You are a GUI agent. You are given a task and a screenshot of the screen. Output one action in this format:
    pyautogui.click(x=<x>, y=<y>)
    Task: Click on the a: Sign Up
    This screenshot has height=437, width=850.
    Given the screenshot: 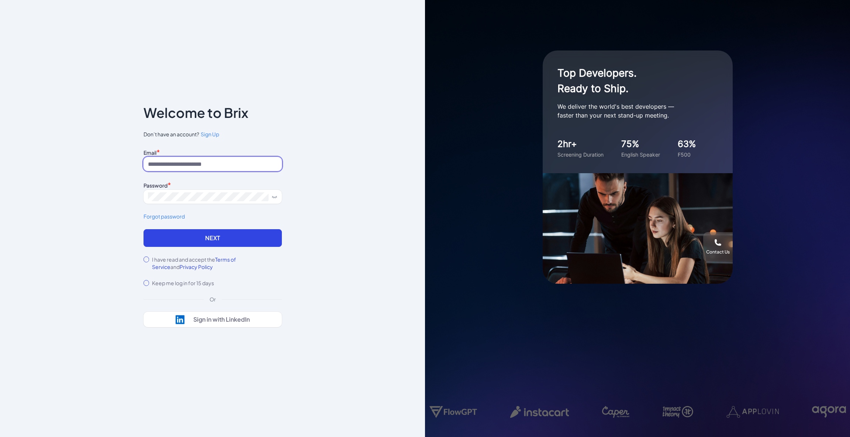 What is the action you would take?
    pyautogui.click(x=209, y=134)
    